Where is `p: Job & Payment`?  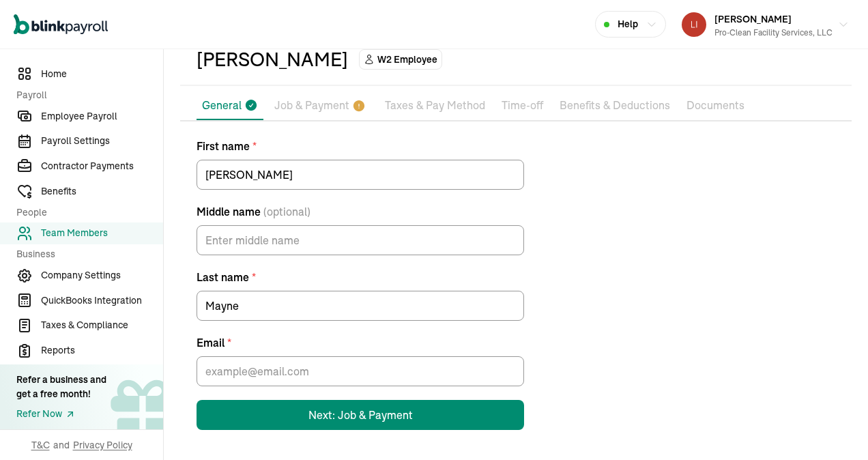 p: Job & Payment is located at coordinates (312, 106).